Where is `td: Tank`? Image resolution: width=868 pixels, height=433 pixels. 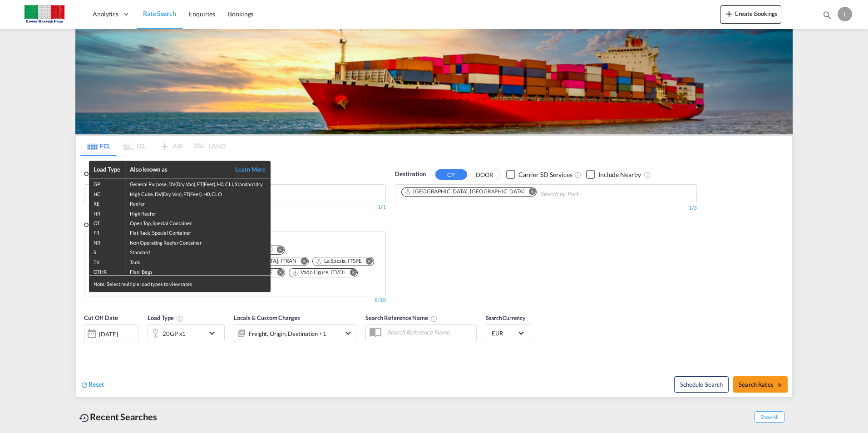
td: Tank is located at coordinates (198, 261).